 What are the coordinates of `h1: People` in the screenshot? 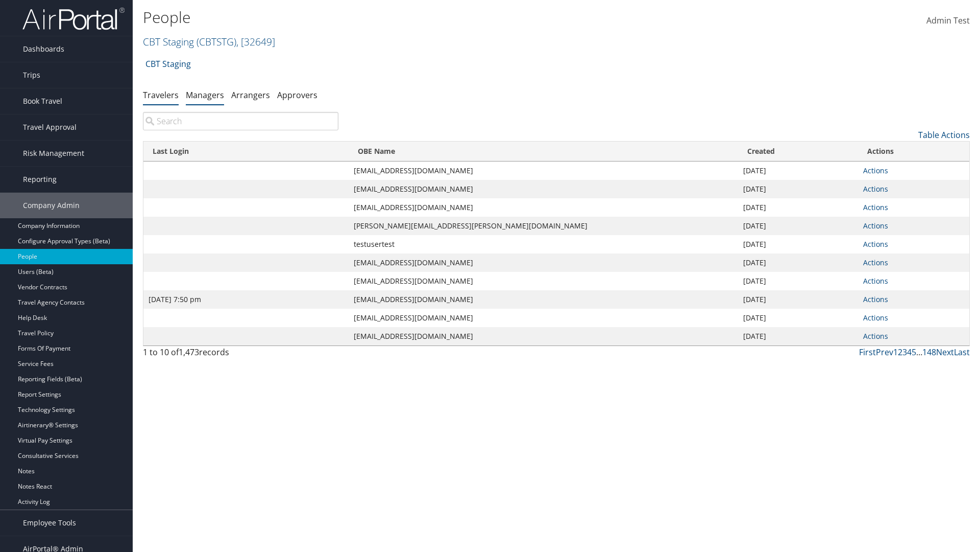 It's located at (419, 18).